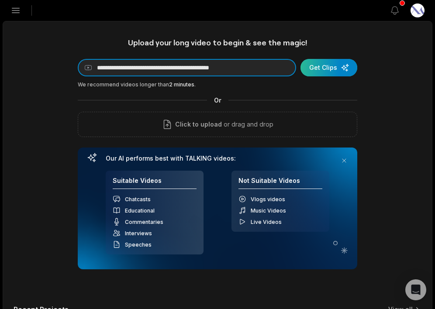 The image size is (435, 309). Describe the element at coordinates (268, 199) in the screenshot. I see `span: Vlogs videos` at that location.